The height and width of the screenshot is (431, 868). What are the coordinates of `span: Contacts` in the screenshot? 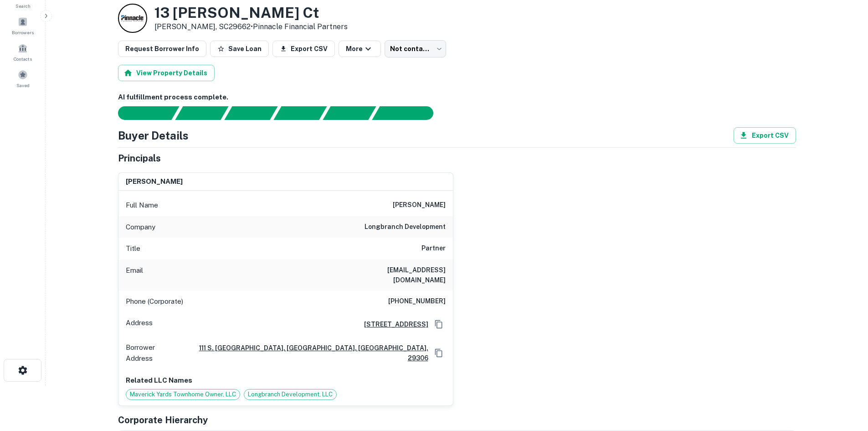 It's located at (23, 59).